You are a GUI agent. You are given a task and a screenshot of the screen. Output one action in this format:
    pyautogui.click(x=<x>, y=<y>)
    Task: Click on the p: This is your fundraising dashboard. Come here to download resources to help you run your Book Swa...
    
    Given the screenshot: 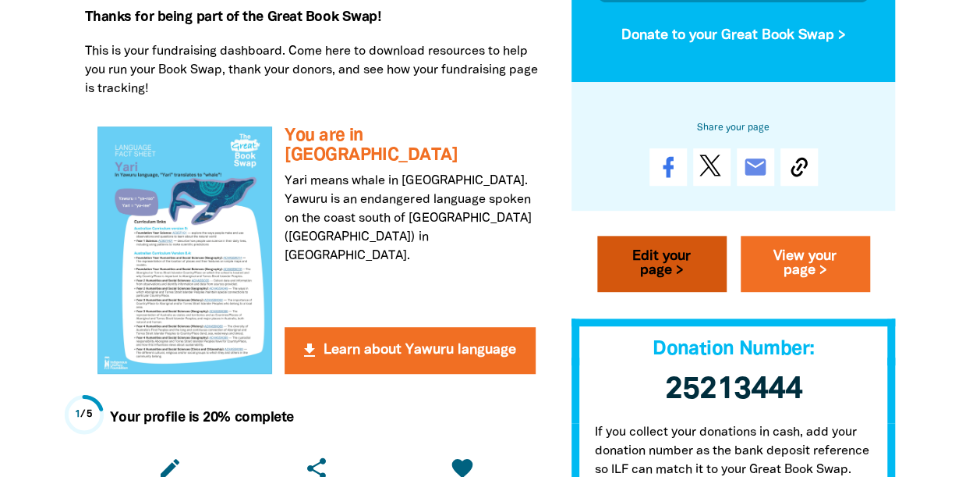 What is the action you would take?
    pyautogui.click(x=317, y=70)
    